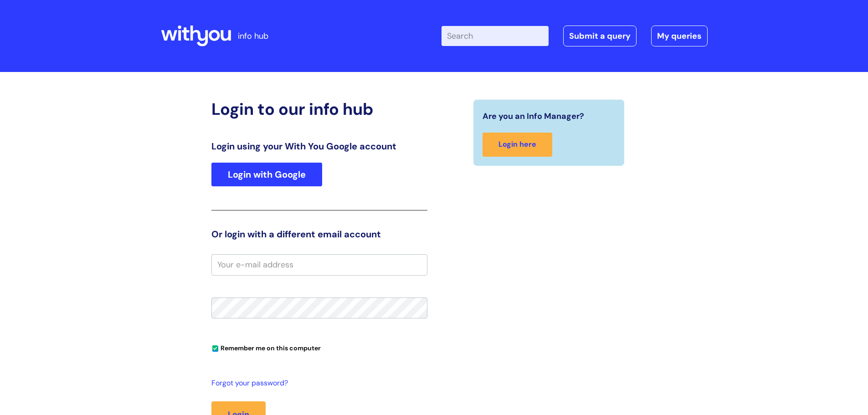  What do you see at coordinates (319, 146) in the screenshot?
I see `h3: Login using your With You Google account` at bounding box center [319, 146].